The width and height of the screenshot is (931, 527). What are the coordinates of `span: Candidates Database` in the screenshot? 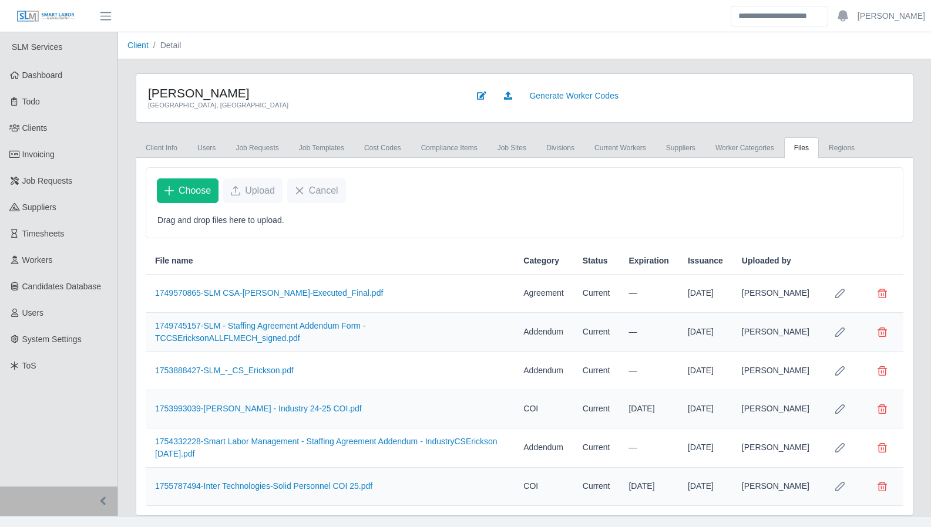 It's located at (62, 287).